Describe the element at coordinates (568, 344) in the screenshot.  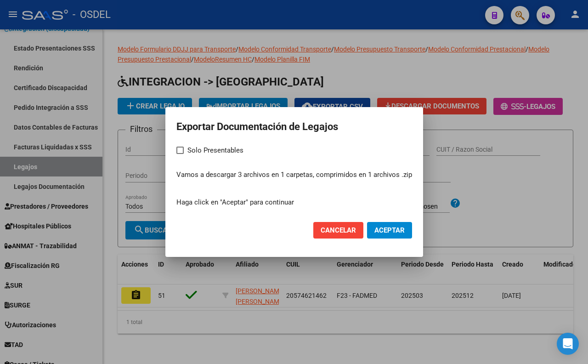
I see `div: Open Intercom Messenger` at that location.